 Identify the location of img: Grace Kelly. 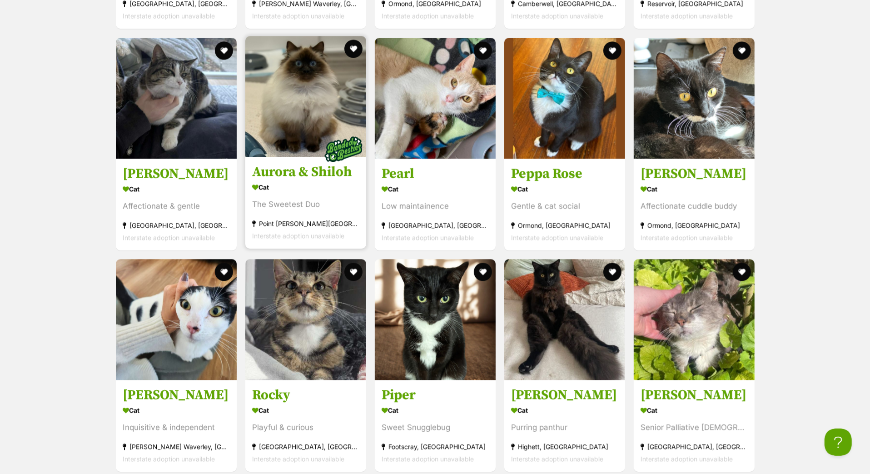
(176, 319).